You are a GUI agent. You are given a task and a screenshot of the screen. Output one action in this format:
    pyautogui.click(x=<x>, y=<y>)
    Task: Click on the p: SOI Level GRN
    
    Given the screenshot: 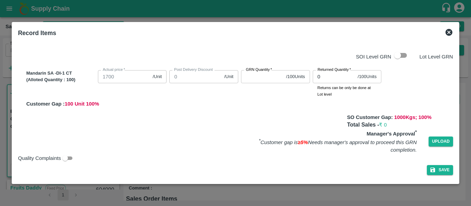 What is the action you would take?
    pyautogui.click(x=373, y=57)
    